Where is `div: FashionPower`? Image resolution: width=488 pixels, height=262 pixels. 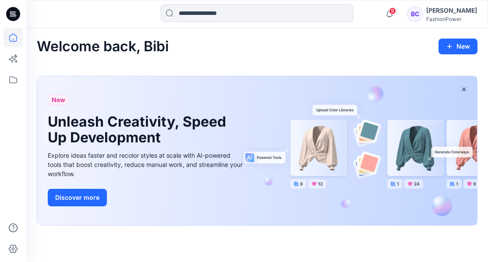 div: FashionPower is located at coordinates (452, 19).